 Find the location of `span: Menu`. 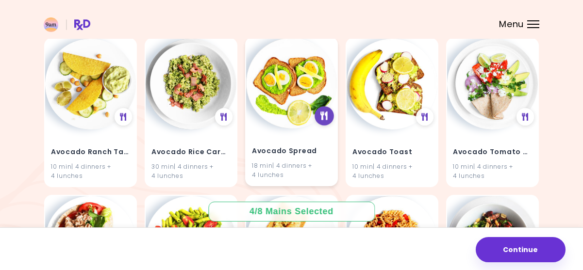

span: Menu is located at coordinates (511, 24).